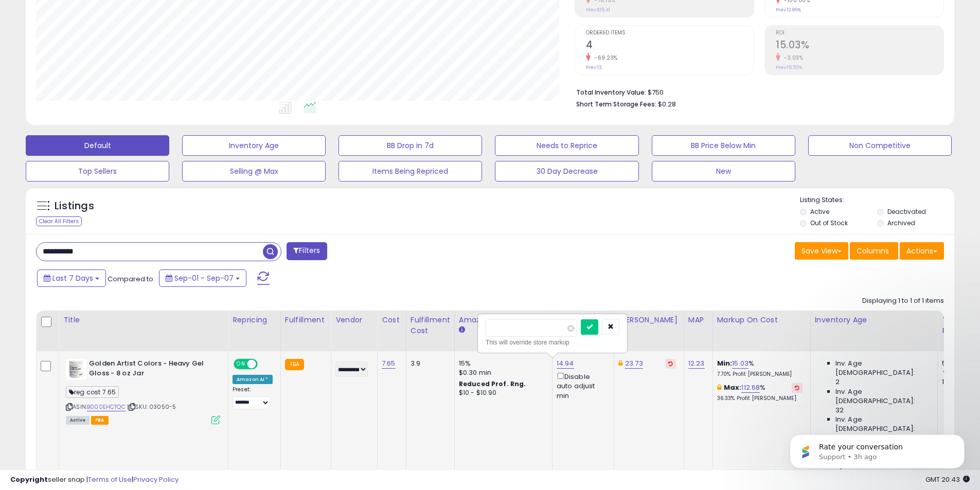 The height and width of the screenshot is (490, 980). Describe the element at coordinates (131, 278) in the screenshot. I see `span: Compared to:` at that location.